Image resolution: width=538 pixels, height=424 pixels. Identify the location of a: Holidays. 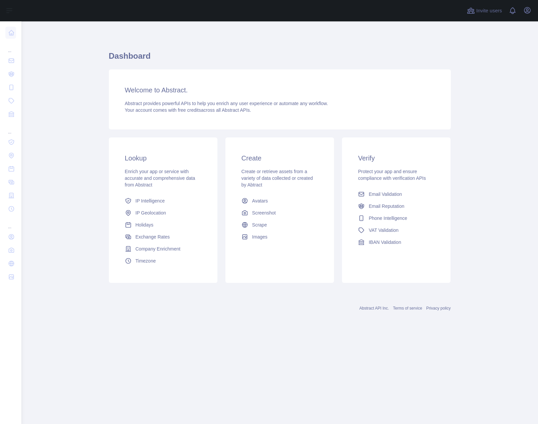
(163, 225).